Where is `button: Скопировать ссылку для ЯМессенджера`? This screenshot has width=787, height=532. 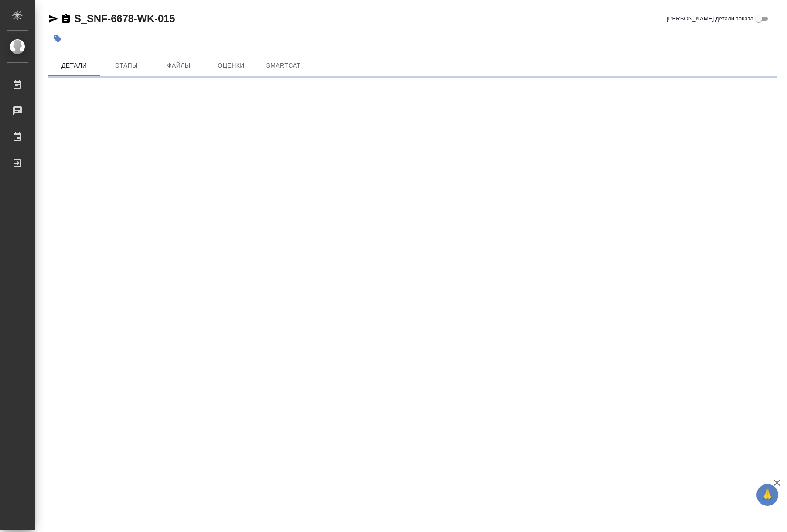
button: Скопировать ссылку для ЯМессенджера is located at coordinates (53, 18).